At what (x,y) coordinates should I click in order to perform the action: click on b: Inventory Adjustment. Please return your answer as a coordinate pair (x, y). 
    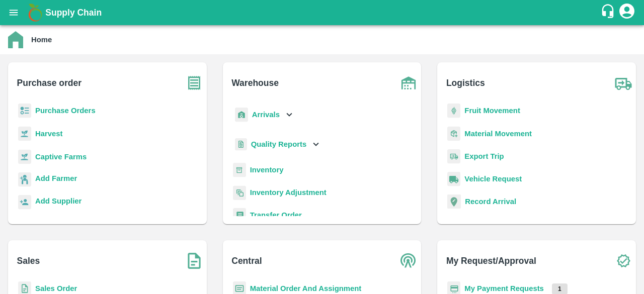
    Looking at the image, I should click on (288, 192).